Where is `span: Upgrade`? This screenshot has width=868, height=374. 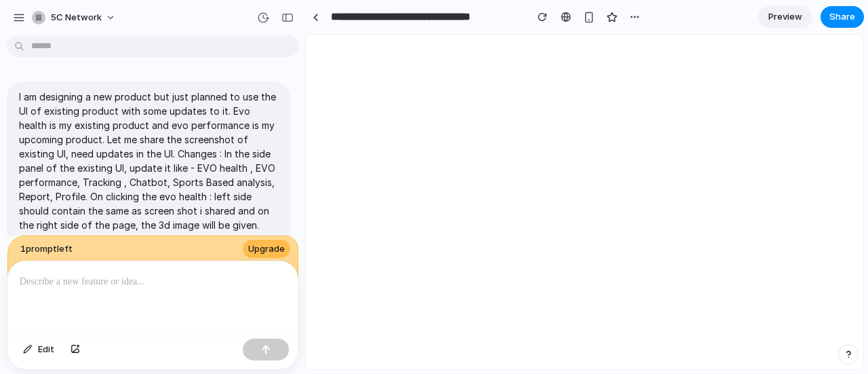
span: Upgrade is located at coordinates (266, 249).